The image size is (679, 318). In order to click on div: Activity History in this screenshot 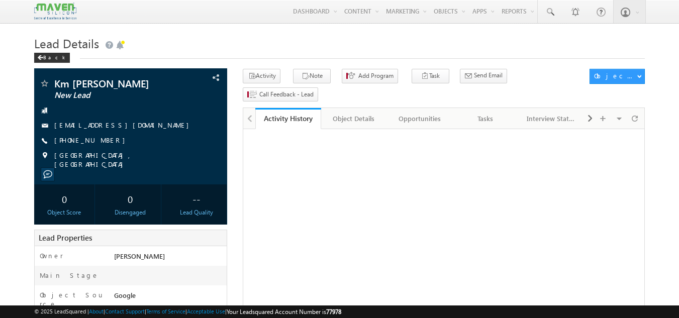, I will do `click(288, 118)`.